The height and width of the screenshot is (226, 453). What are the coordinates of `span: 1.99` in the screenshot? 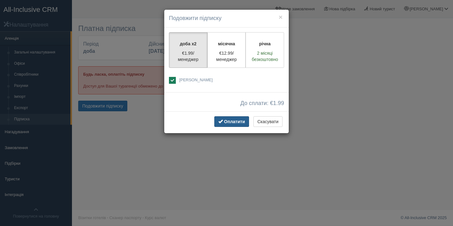 It's located at (278, 103).